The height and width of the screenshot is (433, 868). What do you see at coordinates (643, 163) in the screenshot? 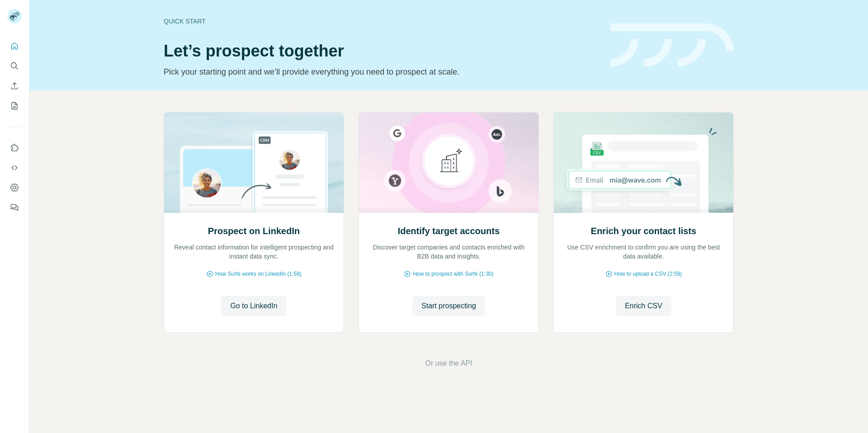
I see `img: Enrich your contact lists` at bounding box center [643, 163].